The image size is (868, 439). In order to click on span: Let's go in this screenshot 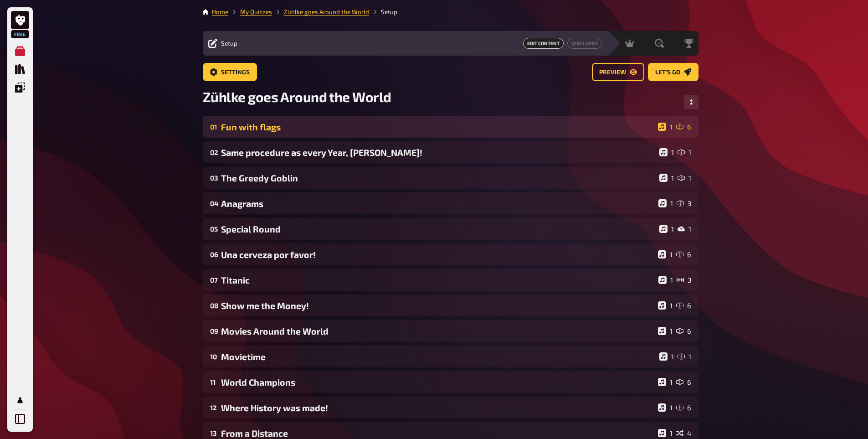, I will do `click(668, 73)`.